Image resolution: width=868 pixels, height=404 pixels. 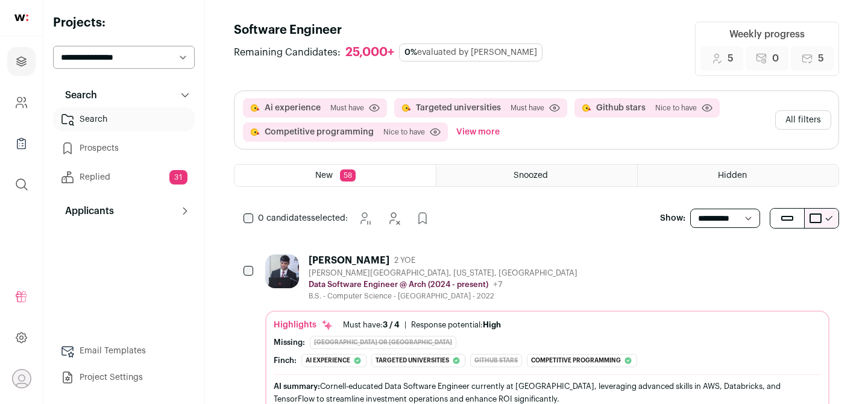 What do you see at coordinates (496, 361) in the screenshot?
I see `div: Github stars` at bounding box center [496, 361].